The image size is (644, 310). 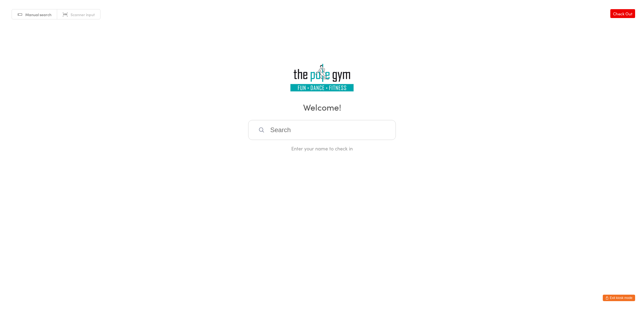 What do you see at coordinates (623, 13) in the screenshot?
I see `a: Check Out` at bounding box center [623, 13].